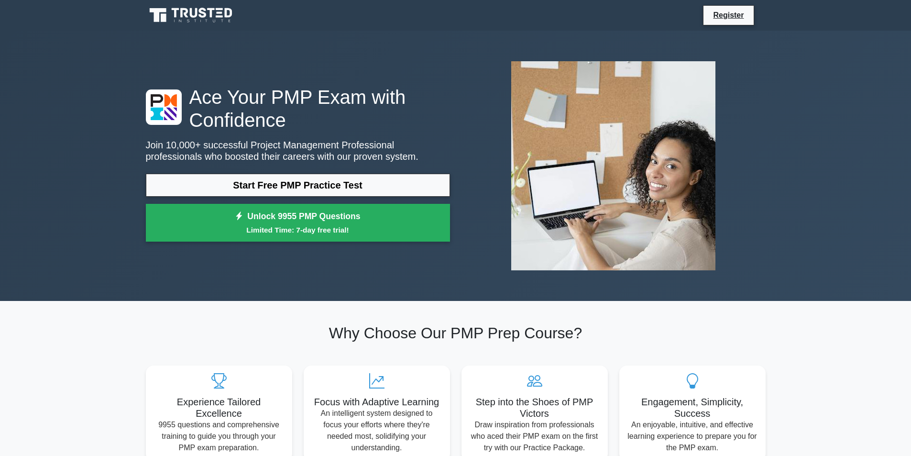 The width and height of the screenshot is (911, 456). Describe the element at coordinates (535, 436) in the screenshot. I see `p: Draw inspiration from professionals who aced their PMP exam on the first try with our Practice Pa...` at that location.